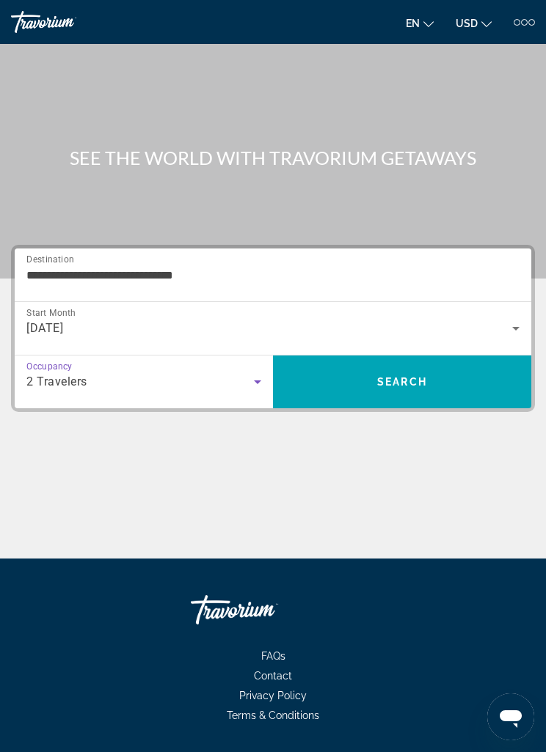  Describe the element at coordinates (402, 382) in the screenshot. I see `button: Search` at that location.